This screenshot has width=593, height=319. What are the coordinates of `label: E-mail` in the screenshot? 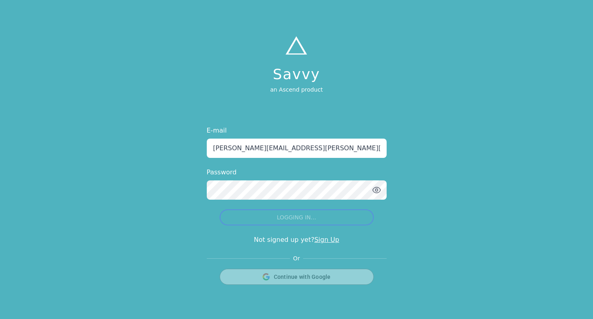 It's located at (297, 130).